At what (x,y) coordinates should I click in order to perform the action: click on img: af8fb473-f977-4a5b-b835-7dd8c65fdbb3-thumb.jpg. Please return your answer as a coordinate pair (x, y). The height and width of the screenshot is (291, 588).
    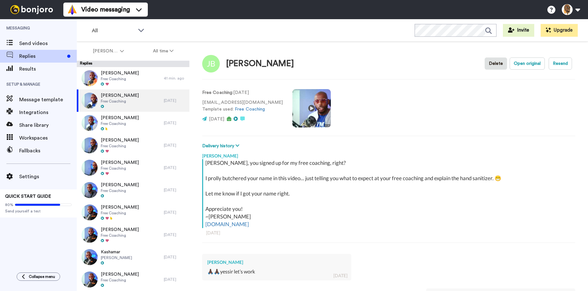
    Looking at the image, I should click on (90, 190).